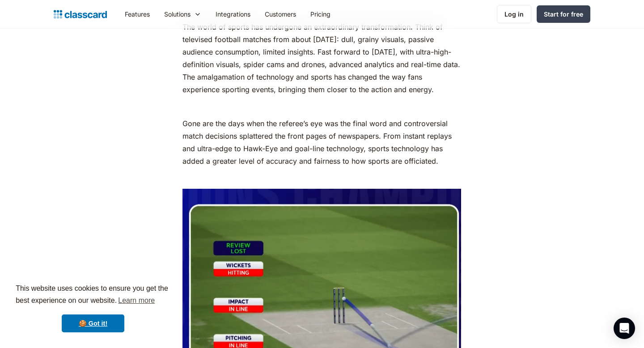 The image size is (644, 348). Describe the element at coordinates (93, 308) in the screenshot. I see `div: cookieconsent` at that location.